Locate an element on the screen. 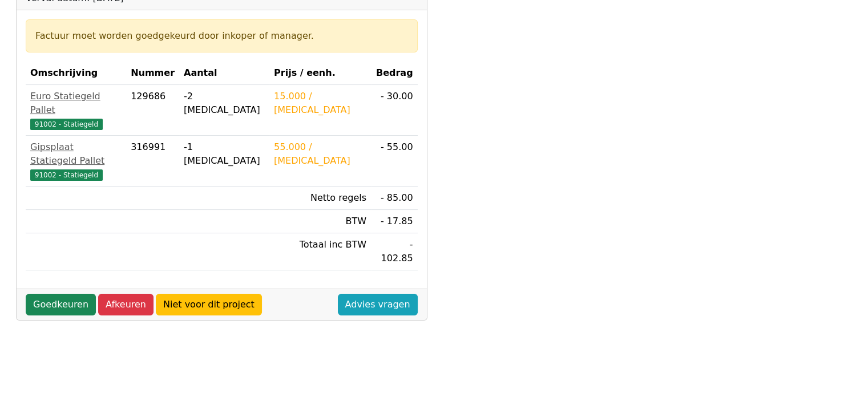 This screenshot has width=868, height=401. td: - 17.85 is located at coordinates (394, 221).